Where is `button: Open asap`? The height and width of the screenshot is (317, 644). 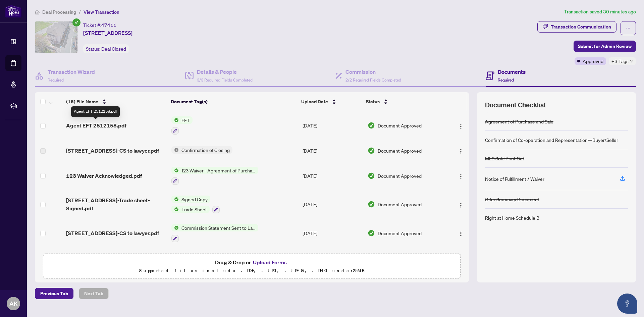 button: Open asap is located at coordinates (628, 304).